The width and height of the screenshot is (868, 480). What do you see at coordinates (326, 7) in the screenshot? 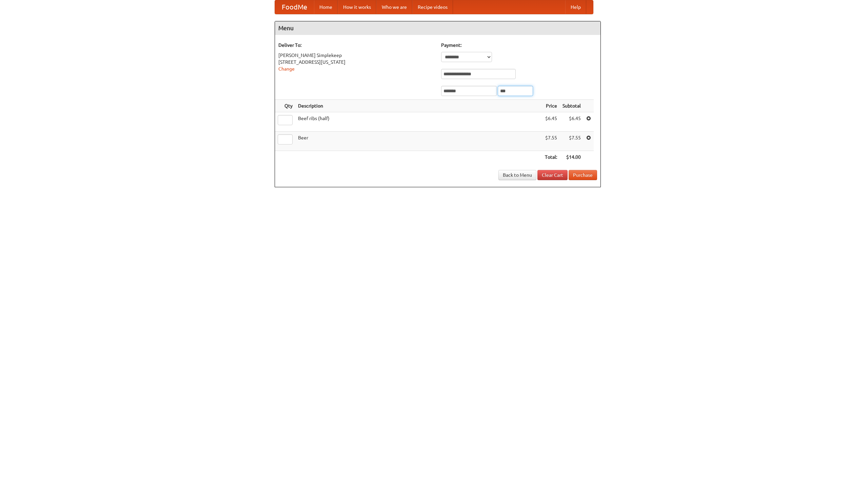
I see `a: Home` at bounding box center [326, 7].